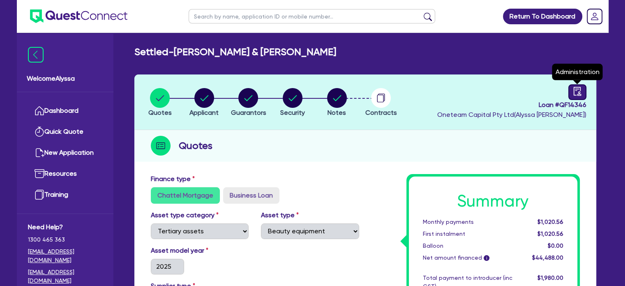 The image size is (625, 286). Describe the element at coordinates (293, 112) in the screenshot. I see `span: Security` at that location.